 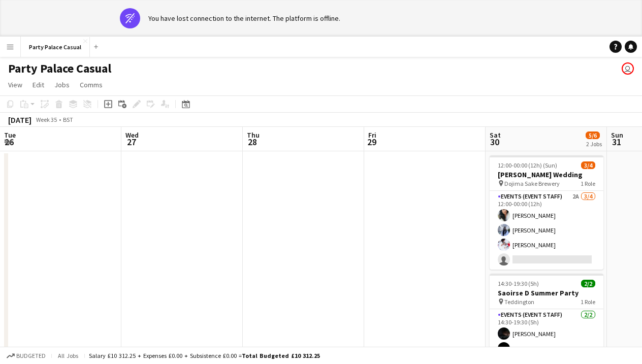 What do you see at coordinates (38, 85) in the screenshot?
I see `a: Edit` at bounding box center [38, 85].